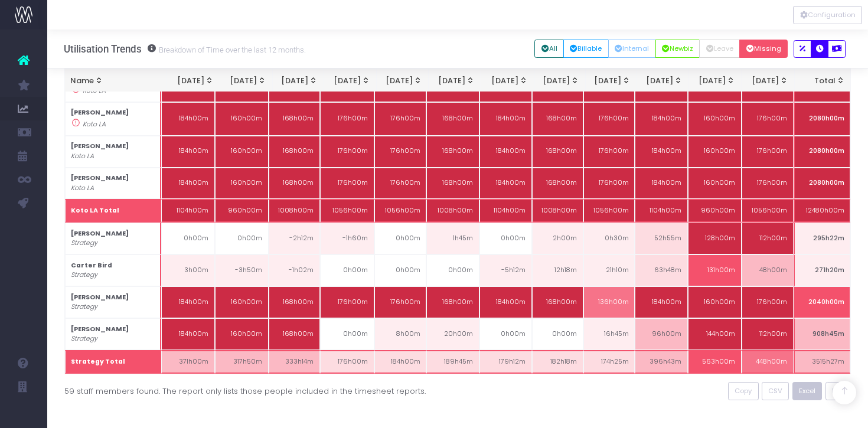  I want to click on button: Excel, so click(807, 391).